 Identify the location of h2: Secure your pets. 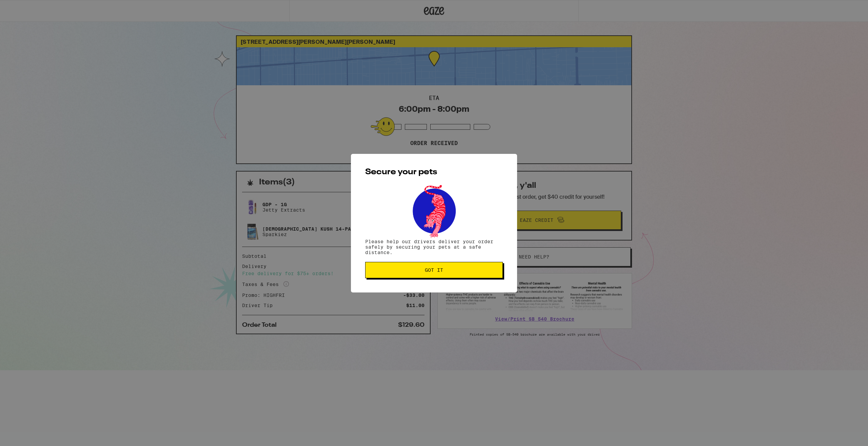
(434, 172).